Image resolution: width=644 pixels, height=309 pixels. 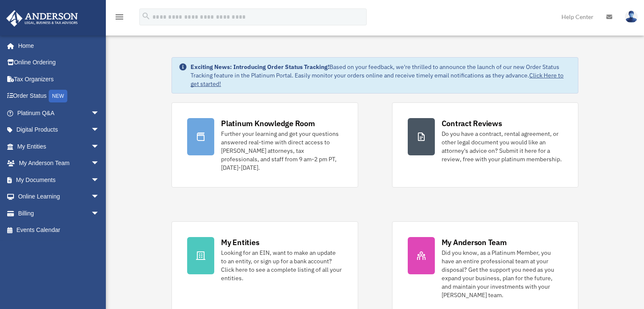 I want to click on strong: Exciting News: Introducing Order Status Tracking!, so click(x=260, y=66).